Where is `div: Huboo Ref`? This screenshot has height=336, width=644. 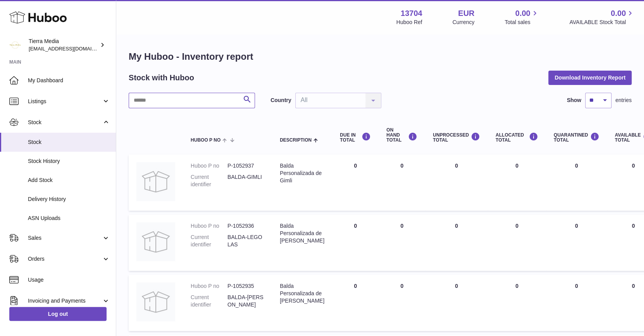
div: Huboo Ref is located at coordinates (409, 22).